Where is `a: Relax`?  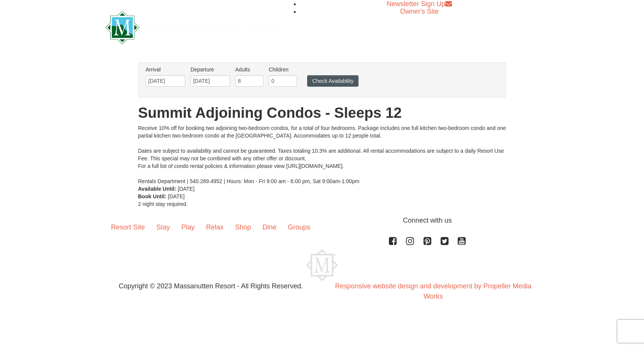 a: Relax is located at coordinates (214, 228).